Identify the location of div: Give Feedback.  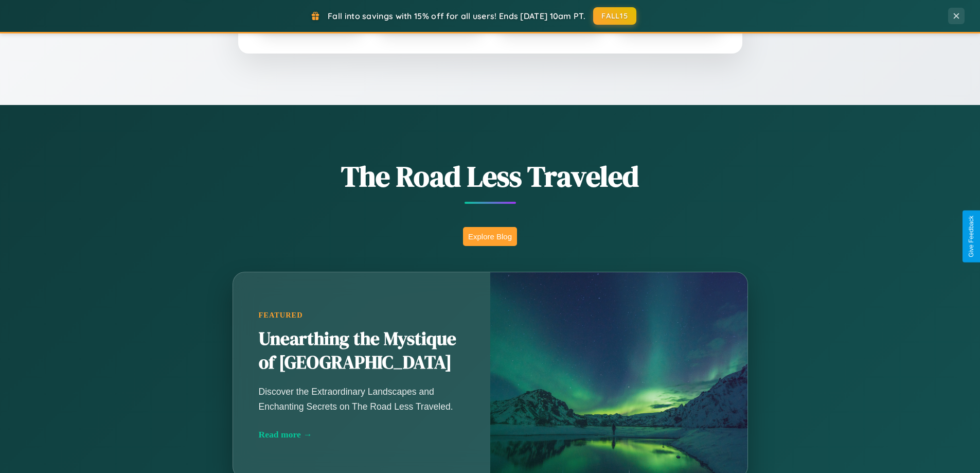
(971, 236).